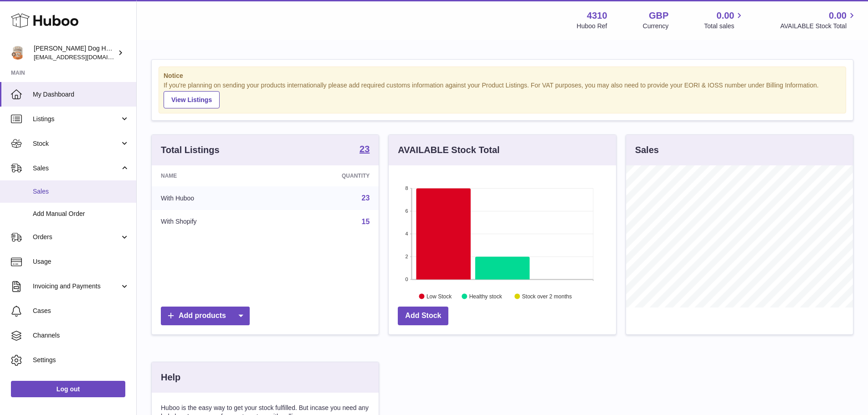 This screenshot has height=415, width=868. What do you see at coordinates (205, 316) in the screenshot?
I see `a: Add products` at bounding box center [205, 316].